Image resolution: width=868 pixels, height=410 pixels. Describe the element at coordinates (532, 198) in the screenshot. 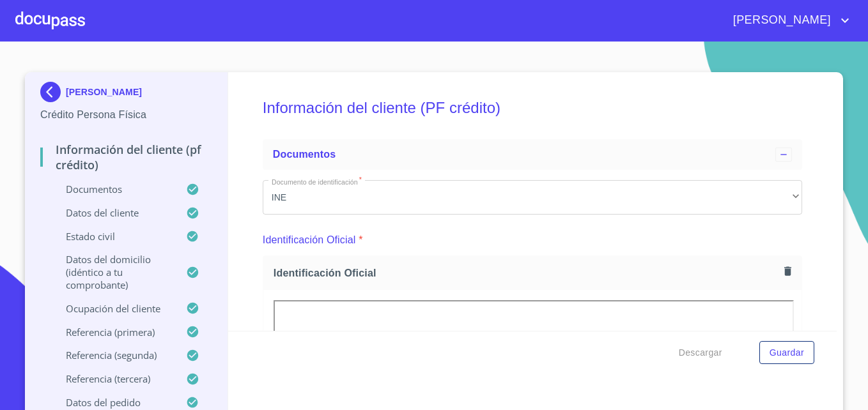

I see `div: INE` at that location.